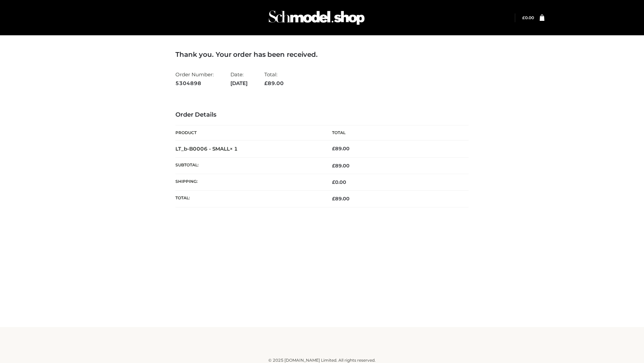  I want to click on th: Total, so click(395, 132).